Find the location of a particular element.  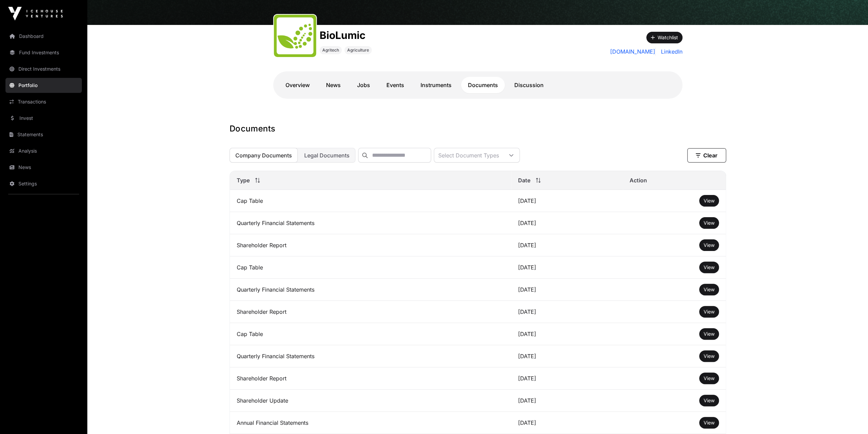

span: Agriculture is located at coordinates (358, 50).